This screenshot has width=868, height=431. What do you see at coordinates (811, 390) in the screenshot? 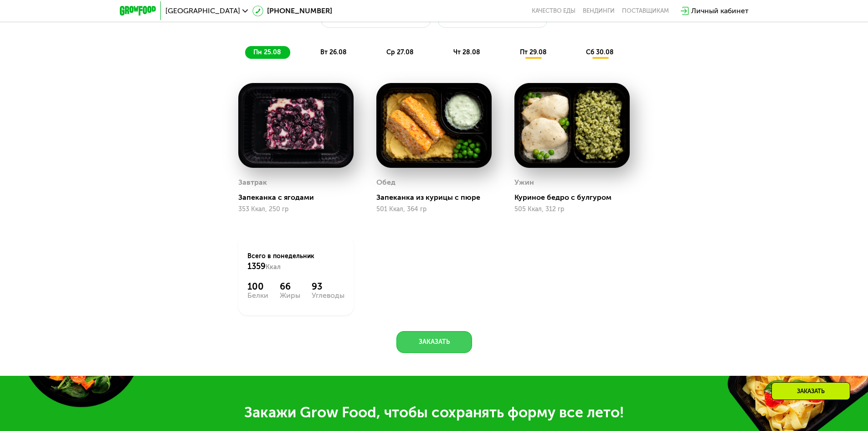
I see `div: Заказать` at bounding box center [811, 390].